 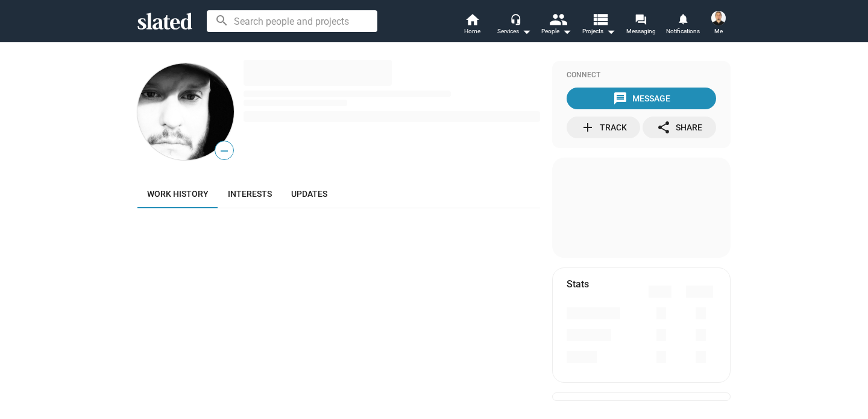 I want to click on span: Work history, so click(x=178, y=193).